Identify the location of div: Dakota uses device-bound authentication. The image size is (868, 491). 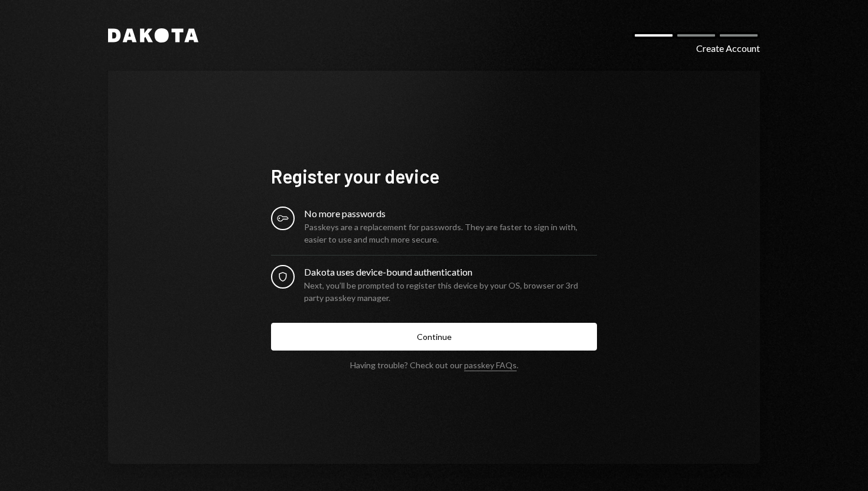
(451, 272).